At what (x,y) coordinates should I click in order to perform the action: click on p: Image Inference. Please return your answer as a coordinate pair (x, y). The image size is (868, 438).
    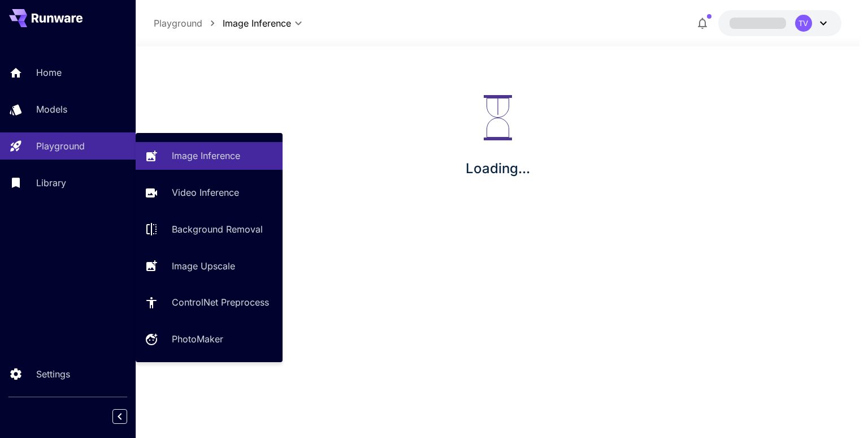
    Looking at the image, I should click on (206, 155).